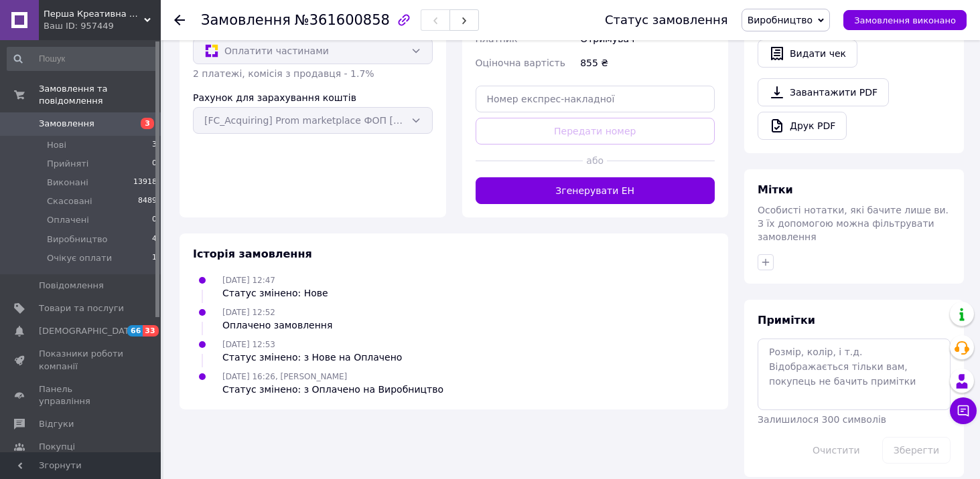 The width and height of the screenshot is (980, 479). I want to click on span: Замовлення та повідомлення, so click(100, 95).